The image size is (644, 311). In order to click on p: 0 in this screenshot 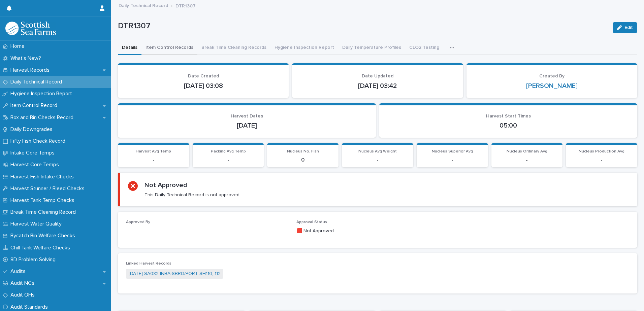, I will do `click(302, 160)`.